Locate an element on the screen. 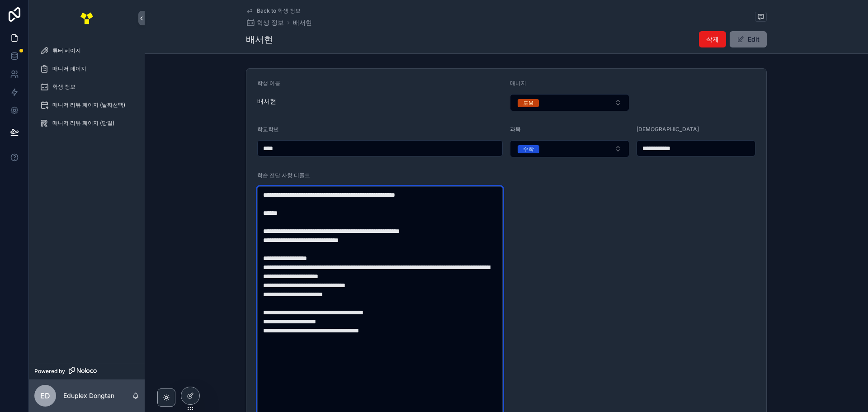 This screenshot has height=412, width=868. p: Eduplex Dongtan is located at coordinates (88, 396).